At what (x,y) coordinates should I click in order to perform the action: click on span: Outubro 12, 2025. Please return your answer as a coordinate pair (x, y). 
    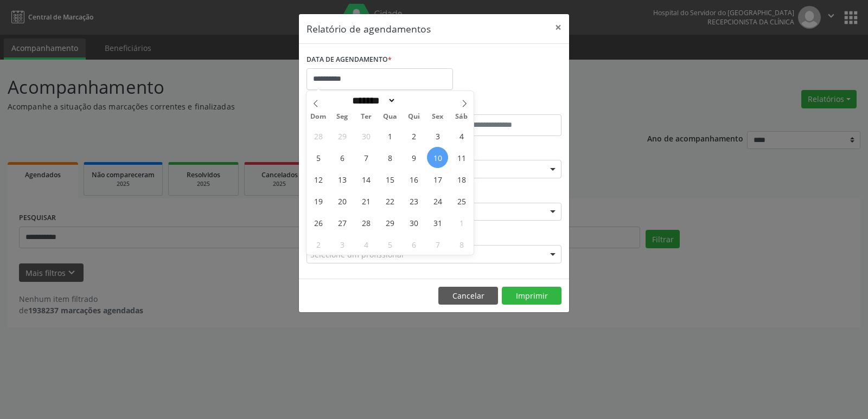
    Looking at the image, I should click on (318, 179).